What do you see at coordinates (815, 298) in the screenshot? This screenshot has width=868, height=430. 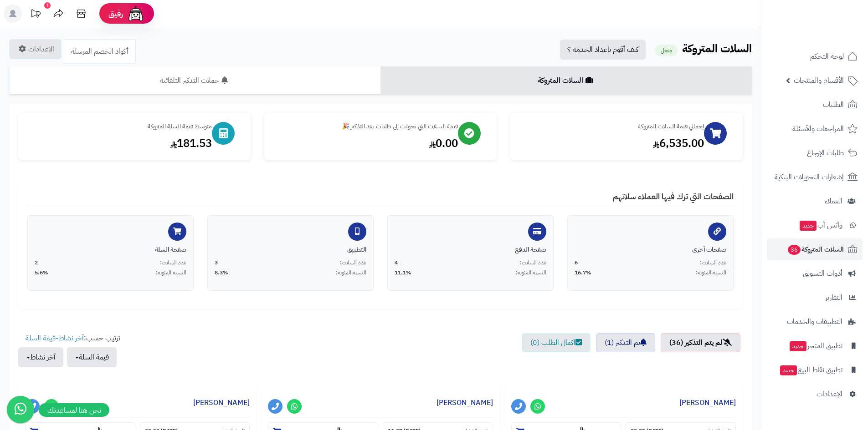 I see `a: التقارير` at bounding box center [815, 298].